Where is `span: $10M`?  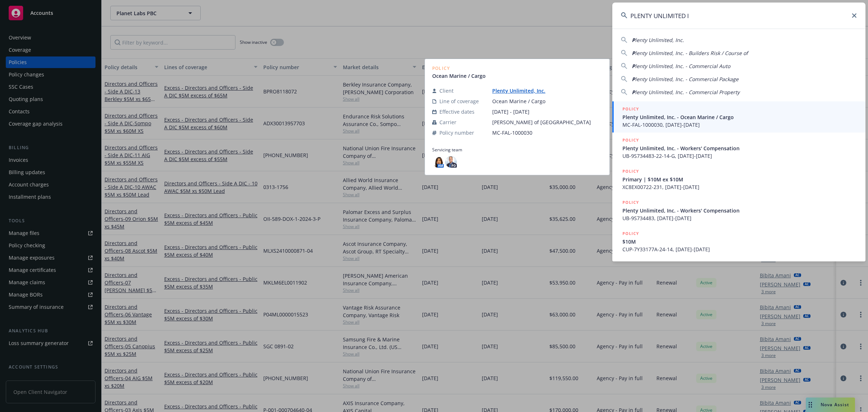
span: $10M is located at coordinates (740, 241).